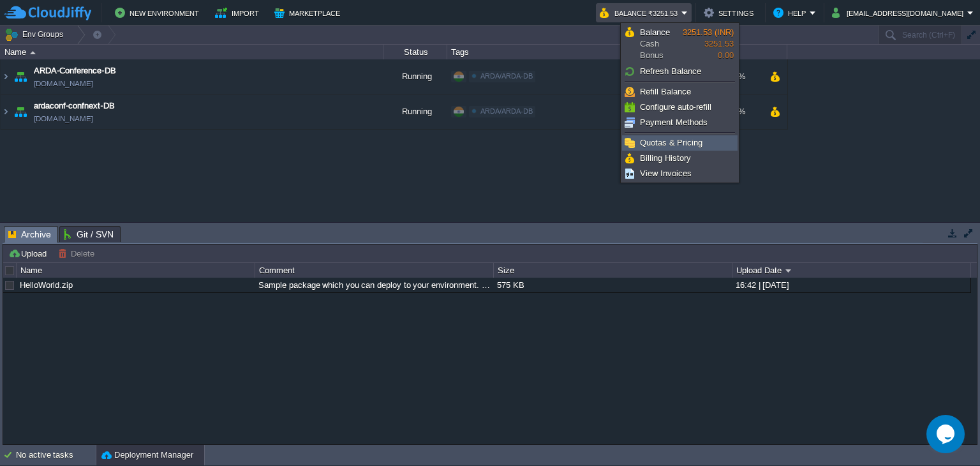 Image resolution: width=980 pixels, height=466 pixels. Describe the element at coordinates (679, 92) in the screenshot. I see `a: Refill Balance` at that location.